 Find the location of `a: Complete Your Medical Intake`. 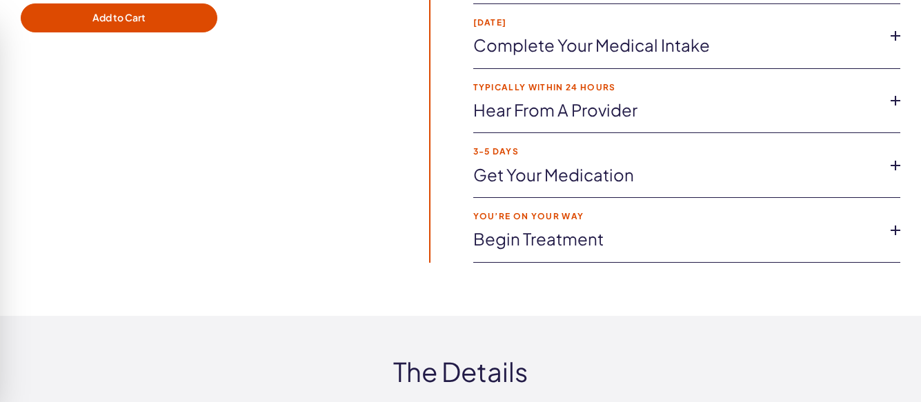

a: Complete Your Medical Intake is located at coordinates (676, 46).